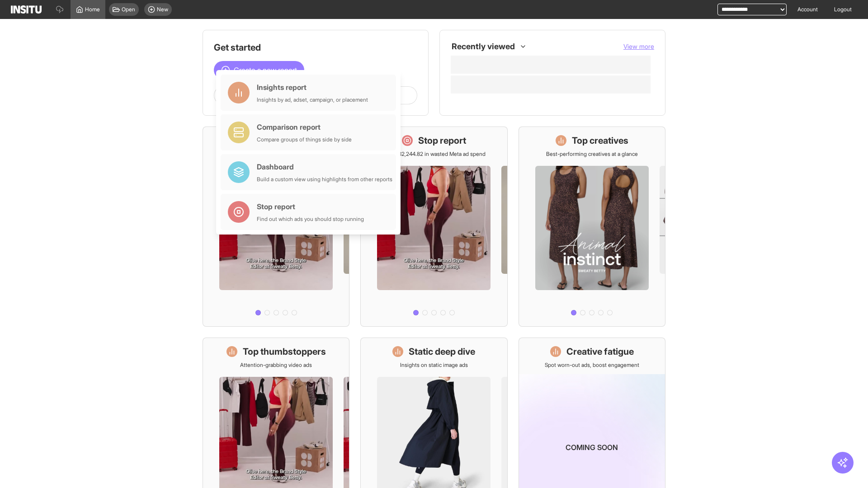 The width and height of the screenshot is (868, 488). I want to click on a: What's live nowSee all active ads instantly, so click(276, 226).